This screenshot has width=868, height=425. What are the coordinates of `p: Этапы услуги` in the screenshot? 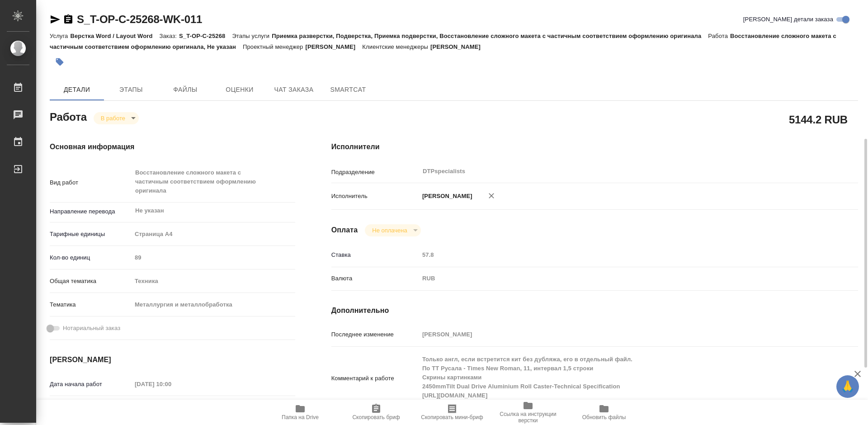 It's located at (252, 35).